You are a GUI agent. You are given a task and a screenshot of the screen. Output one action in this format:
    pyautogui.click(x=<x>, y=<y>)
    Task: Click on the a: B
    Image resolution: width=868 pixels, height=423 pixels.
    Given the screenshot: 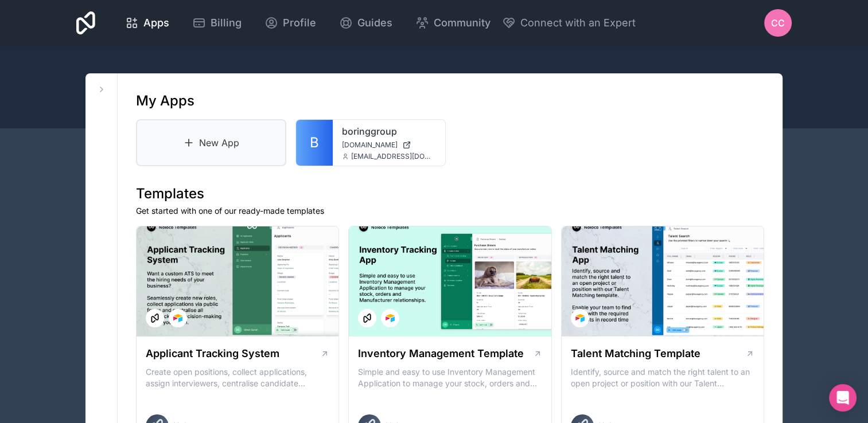 What is the action you would take?
    pyautogui.click(x=315, y=143)
    